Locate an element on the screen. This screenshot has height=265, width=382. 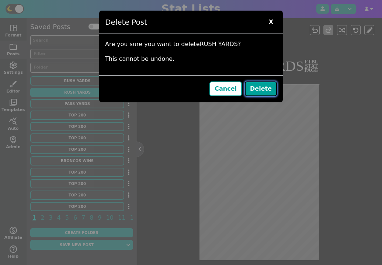
p: This cannot be undone. is located at coordinates (191, 59).